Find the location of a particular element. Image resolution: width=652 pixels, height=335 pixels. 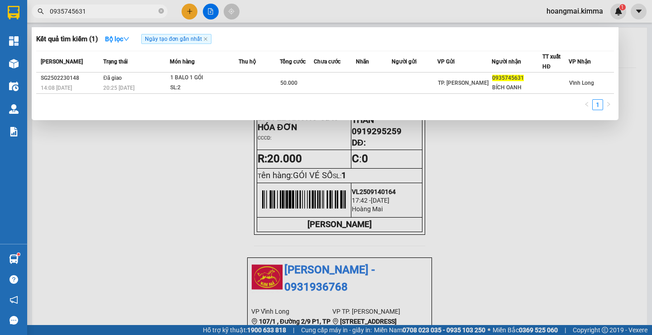

span: Người gửi is located at coordinates (404, 62).